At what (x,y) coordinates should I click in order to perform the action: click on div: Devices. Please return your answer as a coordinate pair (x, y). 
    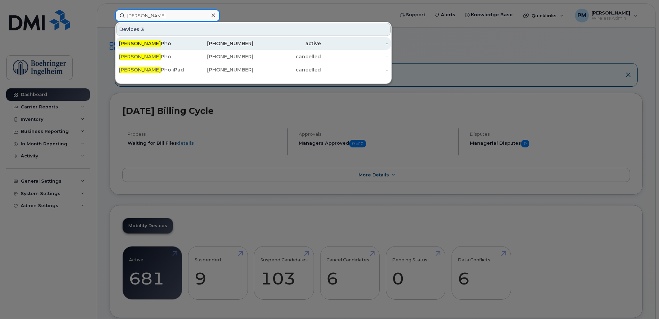
    Looking at the image, I should click on (253, 29).